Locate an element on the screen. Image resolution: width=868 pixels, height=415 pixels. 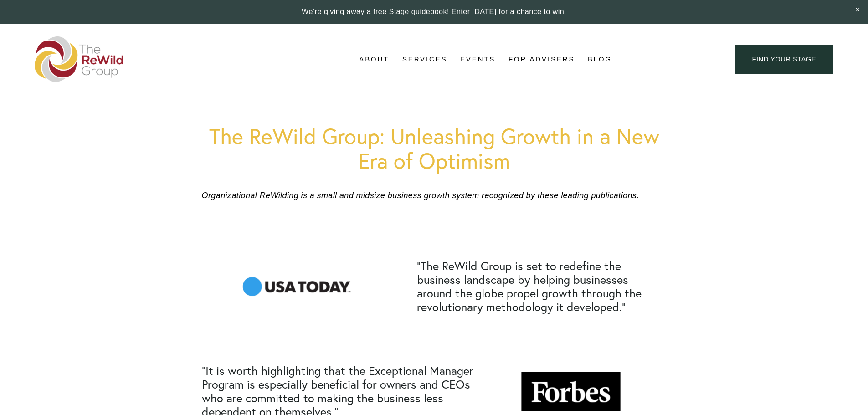
span: About is located at coordinates (374, 60).